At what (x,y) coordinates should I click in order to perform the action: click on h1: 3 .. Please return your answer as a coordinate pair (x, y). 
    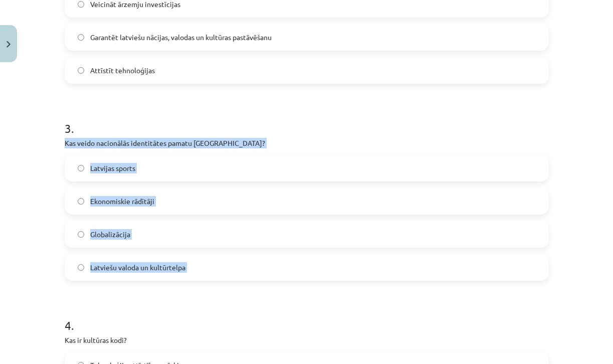
    Looking at the image, I should click on (307, 119).